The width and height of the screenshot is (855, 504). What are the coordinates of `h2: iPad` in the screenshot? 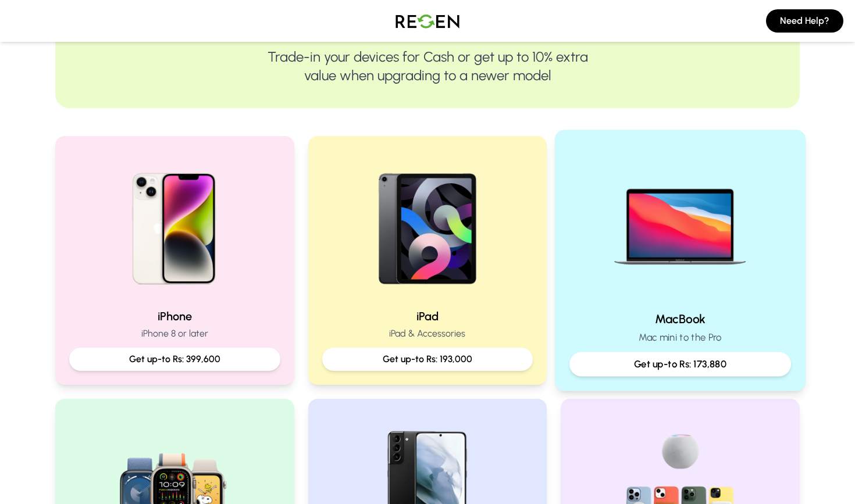 It's located at (428, 316).